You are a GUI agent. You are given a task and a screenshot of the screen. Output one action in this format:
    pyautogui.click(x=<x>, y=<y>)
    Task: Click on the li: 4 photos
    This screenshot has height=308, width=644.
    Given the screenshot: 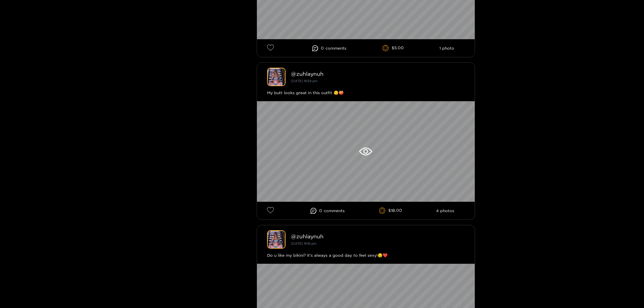 What is the action you would take?
    pyautogui.click(x=445, y=211)
    